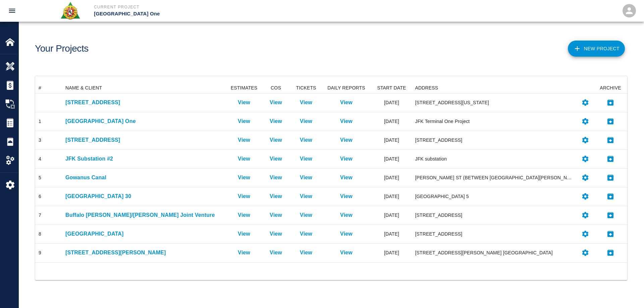 The image size is (644, 308). What do you see at coordinates (495, 121) in the screenshot?
I see `div: JFK Terminal One Project` at bounding box center [495, 121].